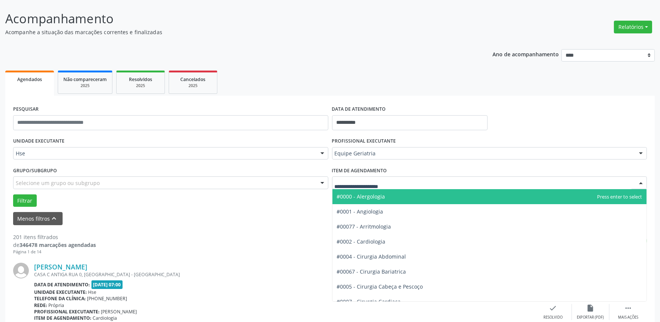  What do you see at coordinates (54, 251) in the screenshot?
I see `div: Página 1 de 14` at bounding box center [54, 251].